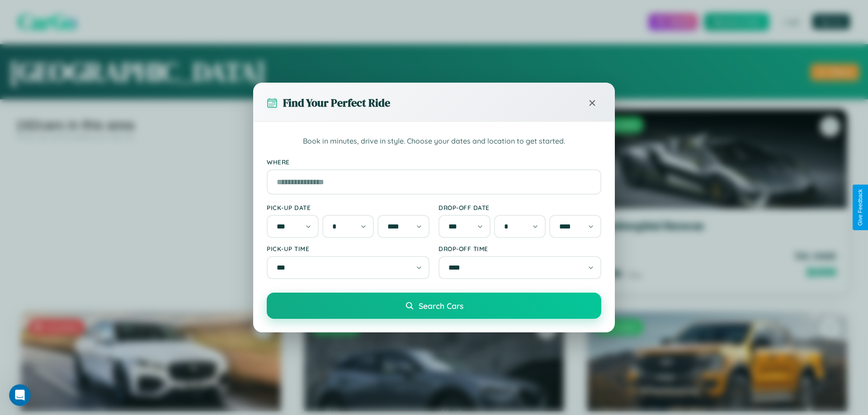  Describe the element at coordinates (434, 306) in the screenshot. I see `button: Search Cars` at that location.